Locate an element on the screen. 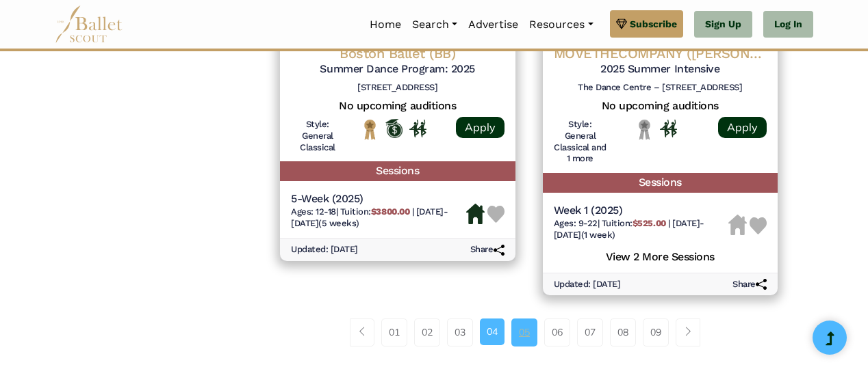 This screenshot has width=868, height=367. a: 05 is located at coordinates (524, 332).